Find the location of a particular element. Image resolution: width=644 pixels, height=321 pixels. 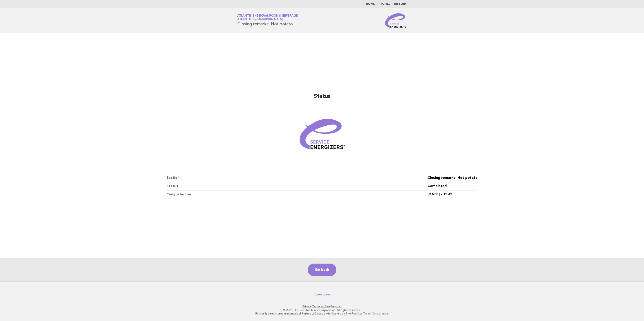

h2: Status is located at coordinates (322, 98).